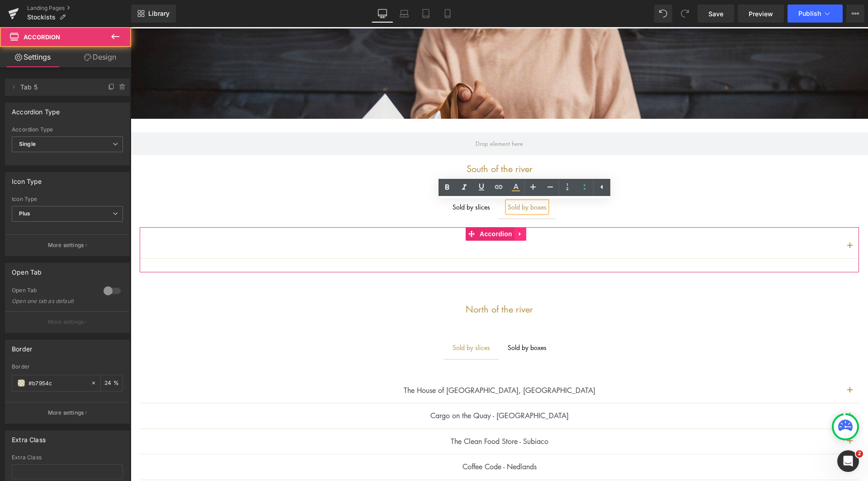  Describe the element at coordinates (761, 14) in the screenshot. I see `span: Preview` at that location.